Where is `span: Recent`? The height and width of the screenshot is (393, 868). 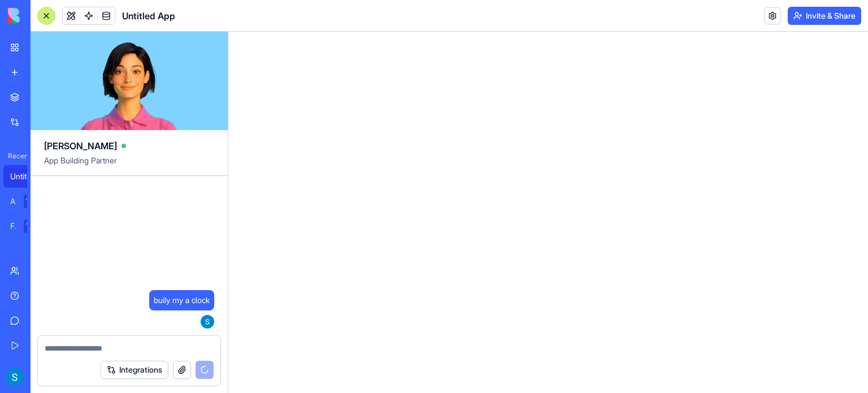
span: Recent is located at coordinates (15, 156).